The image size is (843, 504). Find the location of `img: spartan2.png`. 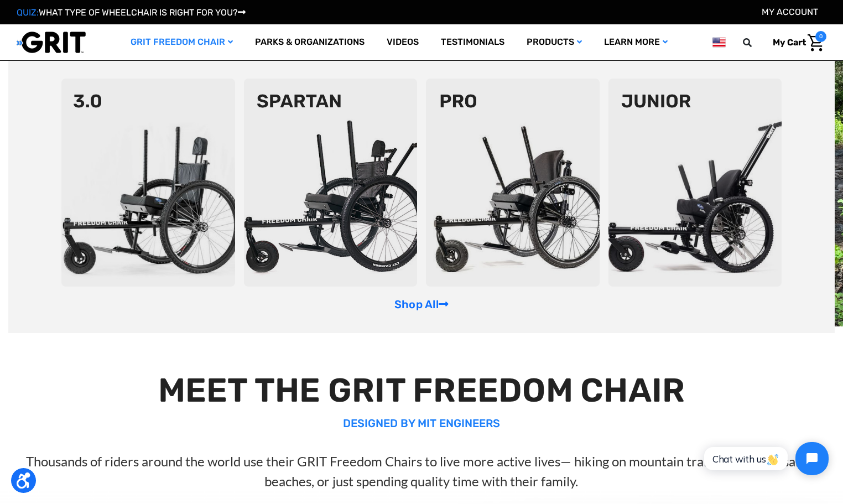

img: spartan2.png is located at coordinates (331, 182).